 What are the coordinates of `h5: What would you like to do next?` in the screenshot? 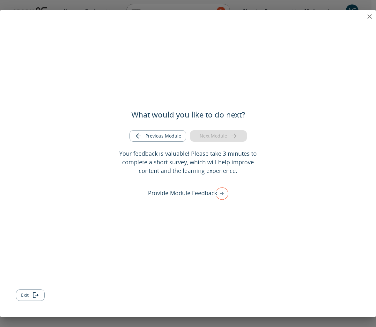 It's located at (188, 115).